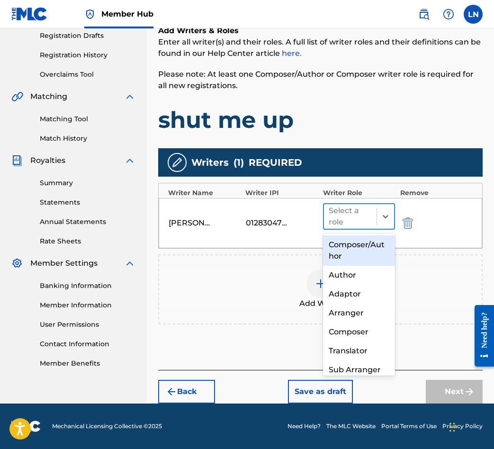  Describe the element at coordinates (107, 426) in the screenshot. I see `span: Mechanical Licensing Collective © 2025` at that location.